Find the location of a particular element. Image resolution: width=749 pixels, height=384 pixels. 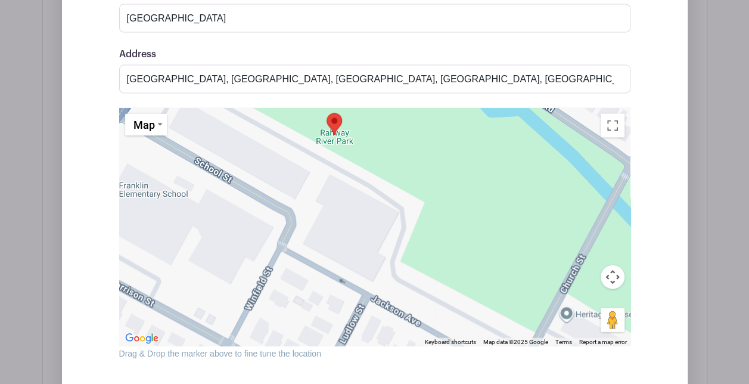

small: Drag & Drop the marker above to fine tune the location is located at coordinates (220, 353).